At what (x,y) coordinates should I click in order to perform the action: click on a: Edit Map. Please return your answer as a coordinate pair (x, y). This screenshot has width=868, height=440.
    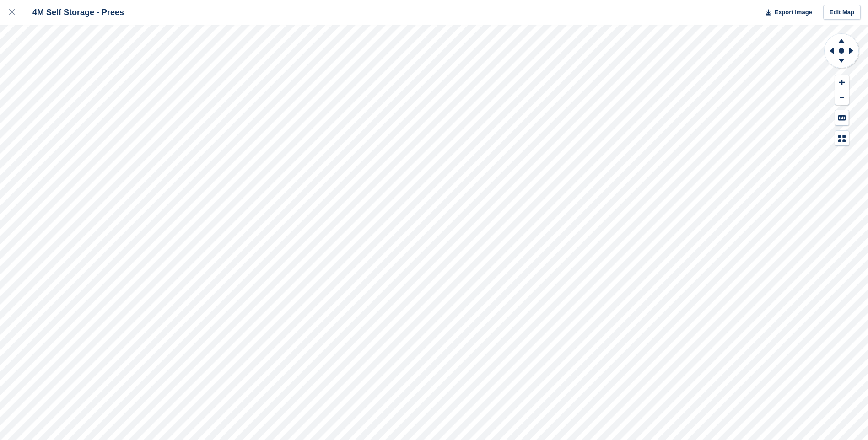
    Looking at the image, I should click on (842, 12).